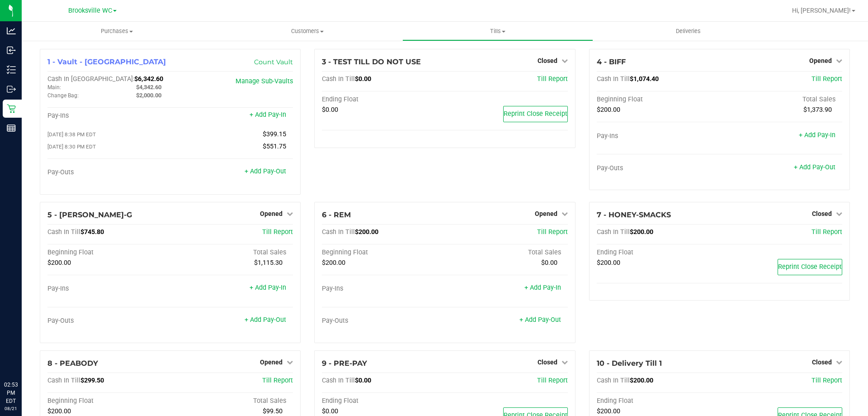 The height and width of the screenshot is (416, 868). I want to click on span: 3 - TEST TILL DO NOT USE, so click(372, 61).